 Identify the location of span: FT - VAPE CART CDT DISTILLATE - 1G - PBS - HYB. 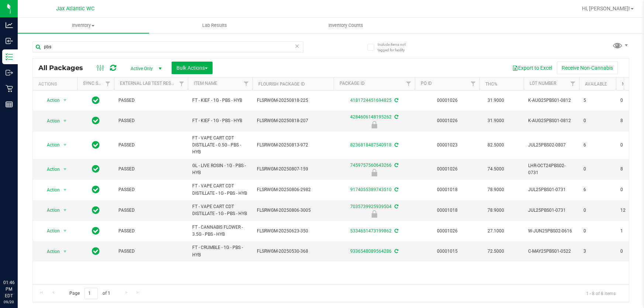
(220, 210).